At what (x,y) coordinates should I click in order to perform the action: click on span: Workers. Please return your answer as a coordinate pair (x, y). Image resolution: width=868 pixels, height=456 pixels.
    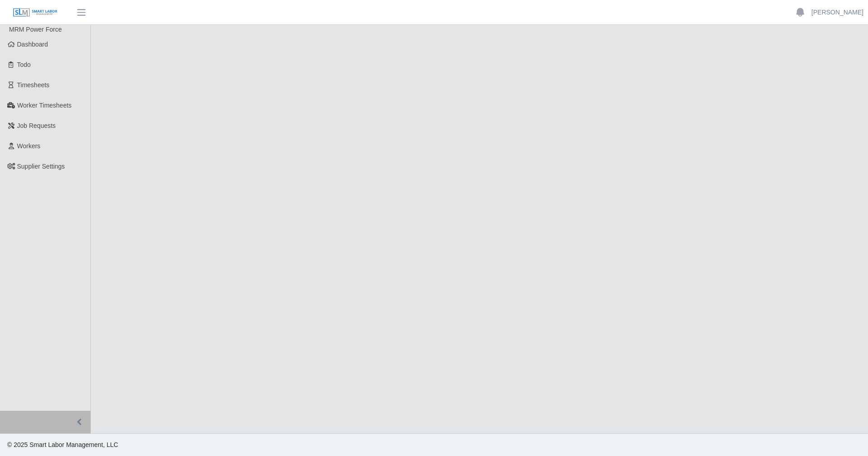
    Looking at the image, I should click on (29, 146).